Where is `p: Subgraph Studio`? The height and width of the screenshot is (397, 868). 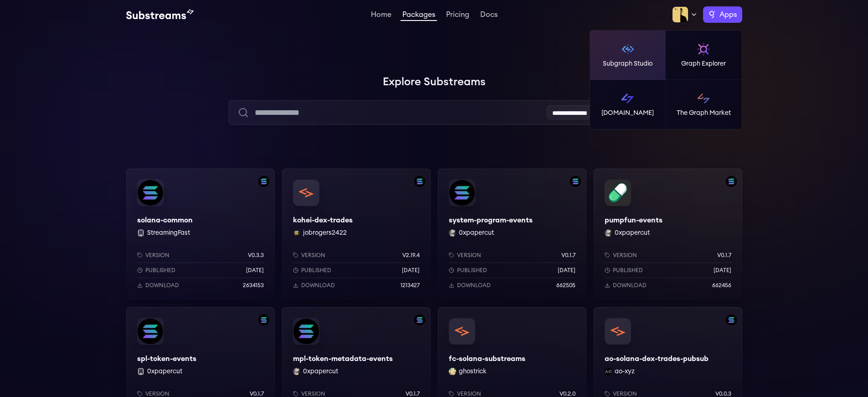 p: Subgraph Studio is located at coordinates (627, 64).